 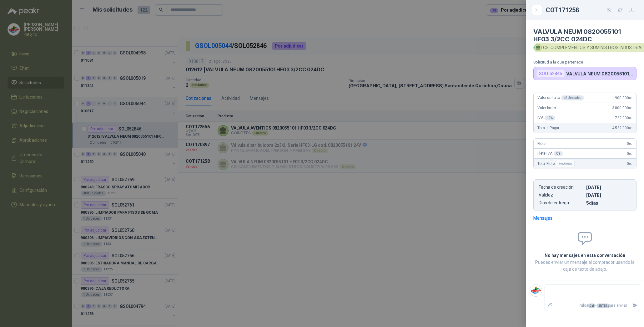 I want to click on span: Valor bruto, so click(x=547, y=108).